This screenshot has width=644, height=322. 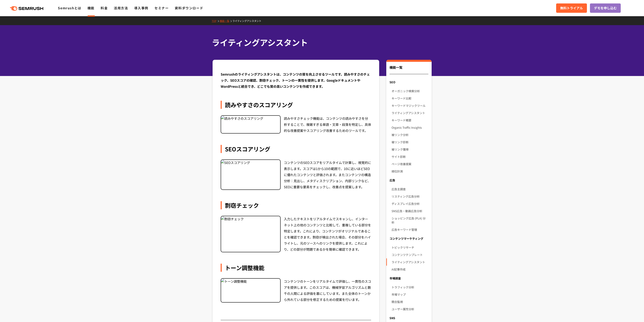 I want to click on div: 読みやすさのスコアリング, so click(x=296, y=105).